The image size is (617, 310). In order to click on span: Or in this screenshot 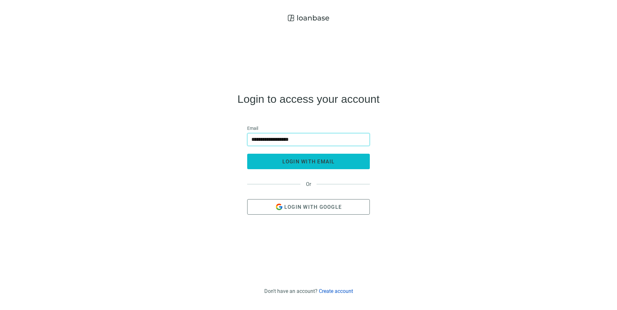, I will do `click(308, 184)`.